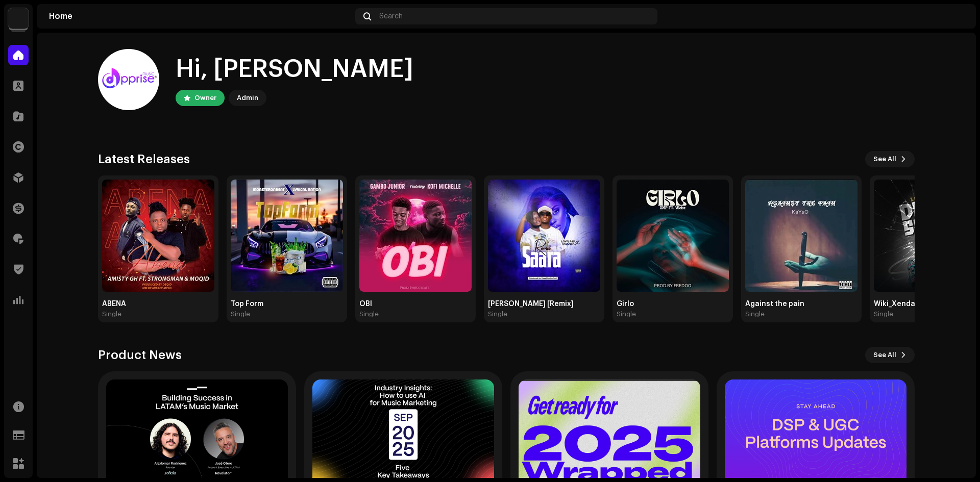 This screenshot has width=980, height=482. I want to click on div: Against the pain, so click(801, 304).